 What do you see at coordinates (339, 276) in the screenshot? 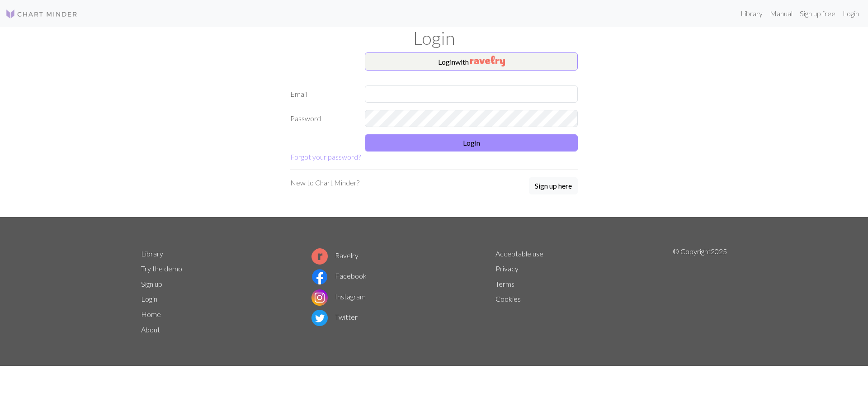
I see `a: Facebook` at bounding box center [339, 276].